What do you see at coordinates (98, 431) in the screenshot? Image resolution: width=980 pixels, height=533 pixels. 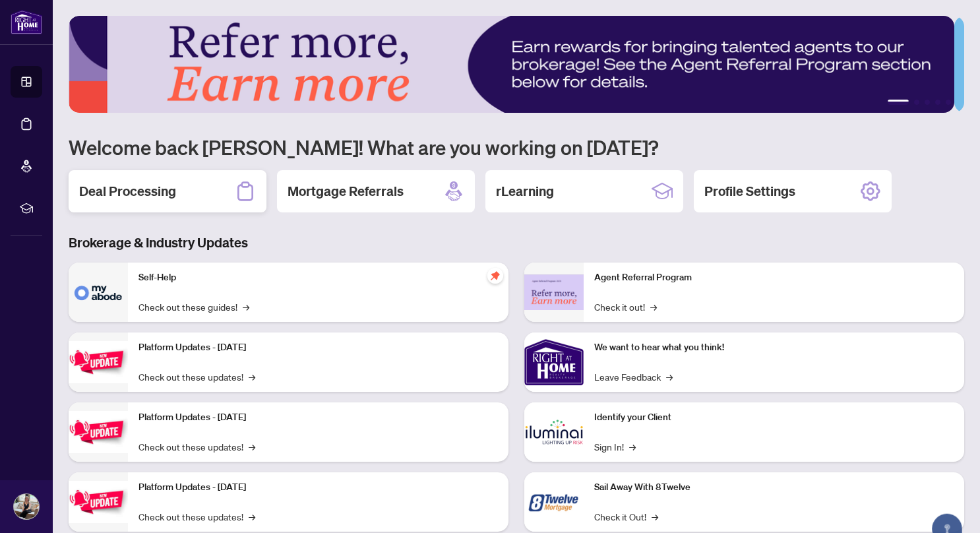 I see `img: Platform Updates - July 8, 2025` at bounding box center [98, 431].